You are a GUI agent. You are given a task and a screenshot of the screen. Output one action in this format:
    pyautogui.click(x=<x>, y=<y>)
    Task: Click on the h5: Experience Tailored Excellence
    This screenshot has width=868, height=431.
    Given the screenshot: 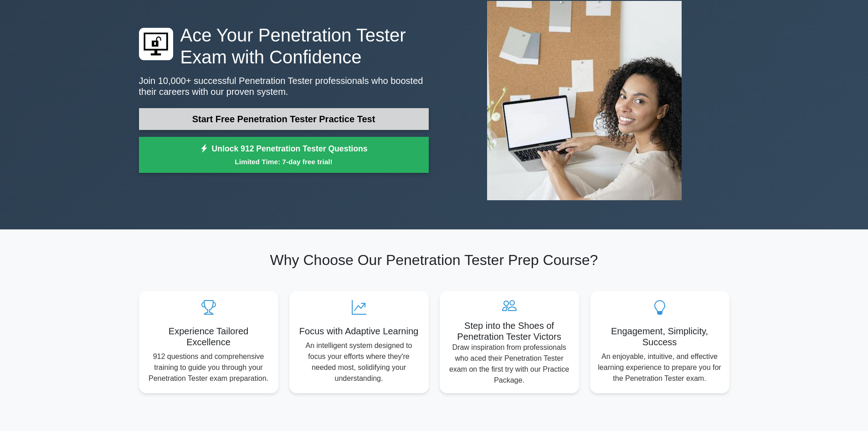 What is the action you would take?
    pyautogui.click(x=209, y=337)
    